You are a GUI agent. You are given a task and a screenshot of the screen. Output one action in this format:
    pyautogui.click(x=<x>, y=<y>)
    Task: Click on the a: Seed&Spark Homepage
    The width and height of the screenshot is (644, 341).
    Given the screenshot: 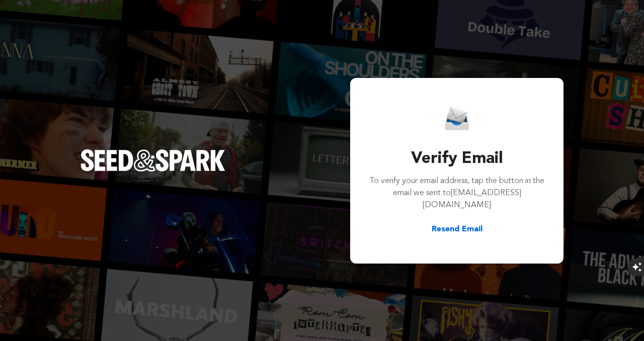 What is the action you would take?
    pyautogui.click(x=153, y=170)
    